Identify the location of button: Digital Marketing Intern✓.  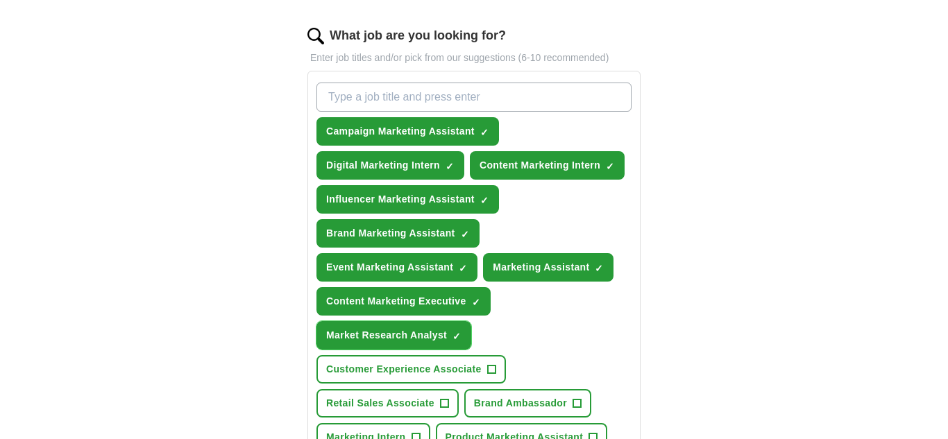
(390, 165).